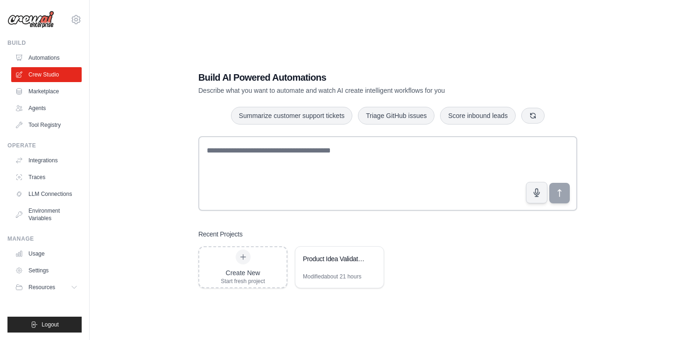  Describe the element at coordinates (50, 325) in the screenshot. I see `span: Logout` at that location.